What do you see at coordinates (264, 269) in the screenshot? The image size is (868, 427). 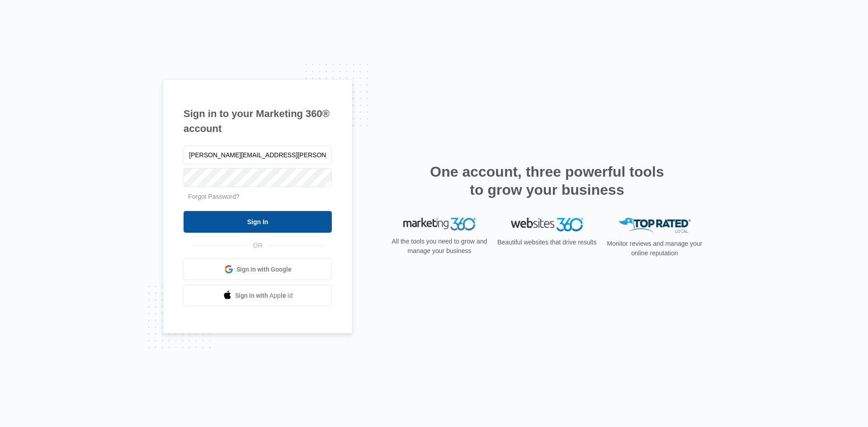 I see `span: Sign in with Google` at bounding box center [264, 269].